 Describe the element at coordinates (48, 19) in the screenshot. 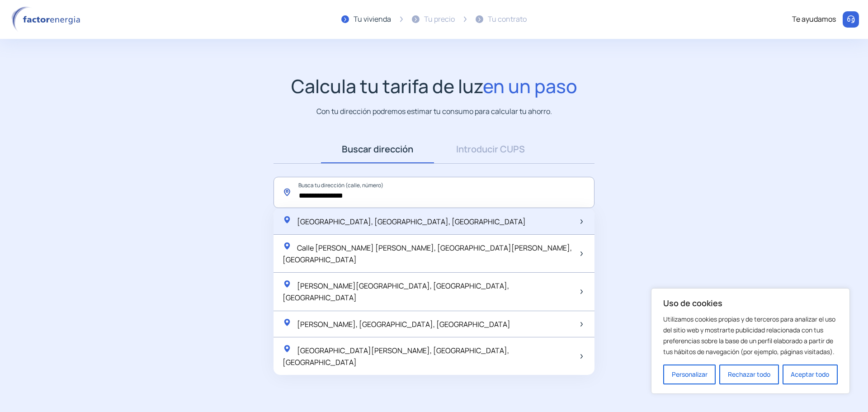

I see `img: logo factor` at that location.